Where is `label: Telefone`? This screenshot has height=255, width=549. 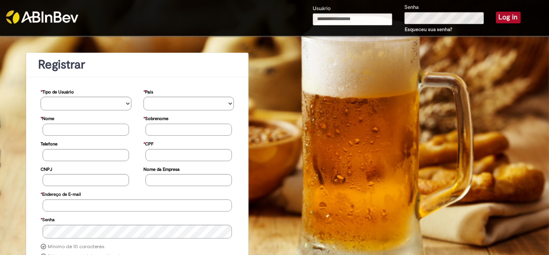 label: Telefone is located at coordinates (49, 143).